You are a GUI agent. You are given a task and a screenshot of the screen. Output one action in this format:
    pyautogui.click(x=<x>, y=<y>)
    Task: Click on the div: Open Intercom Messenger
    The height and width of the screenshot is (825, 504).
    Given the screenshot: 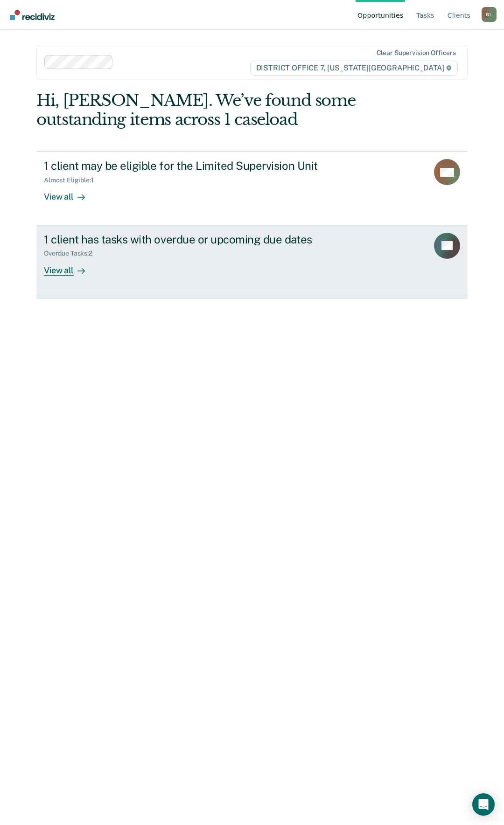 What is the action you would take?
    pyautogui.click(x=483, y=805)
    